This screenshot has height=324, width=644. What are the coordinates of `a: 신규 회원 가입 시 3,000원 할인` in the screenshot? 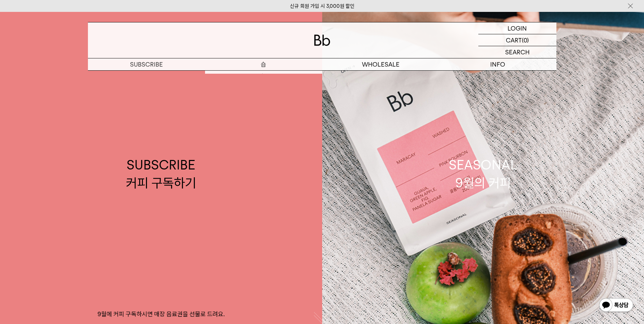 It's located at (322, 6).